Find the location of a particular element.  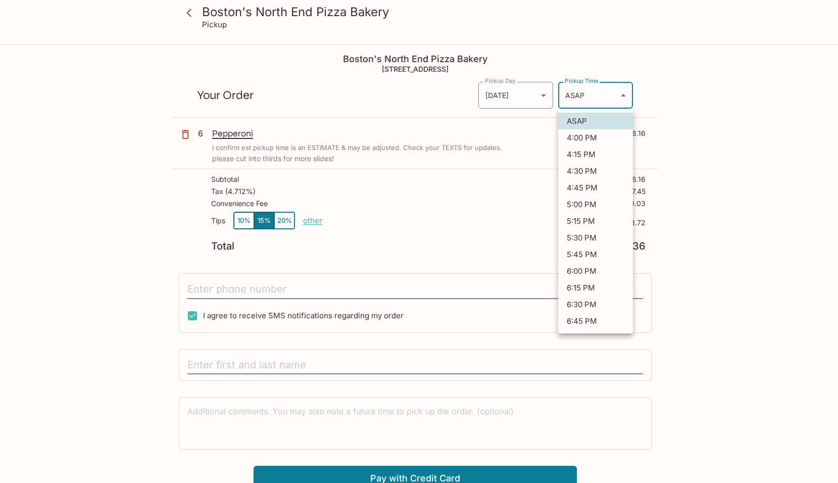

li: ASAP is located at coordinates (595, 121).